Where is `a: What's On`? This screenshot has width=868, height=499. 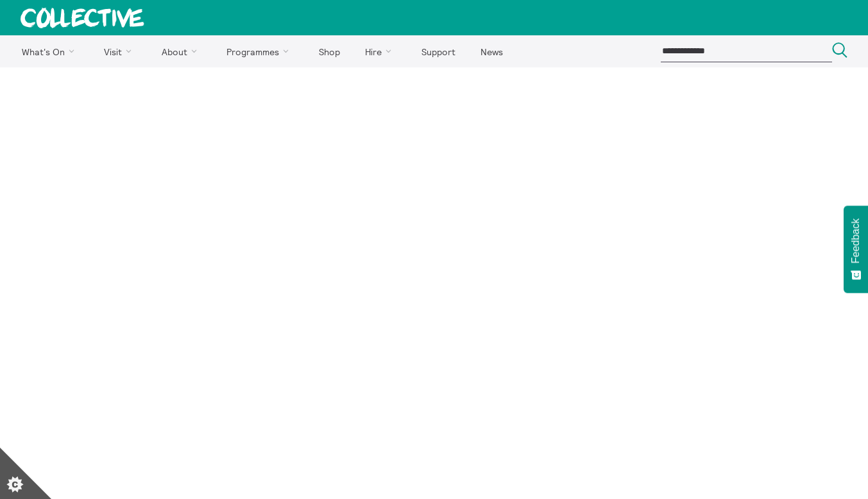 a: What's On is located at coordinates (50, 52).